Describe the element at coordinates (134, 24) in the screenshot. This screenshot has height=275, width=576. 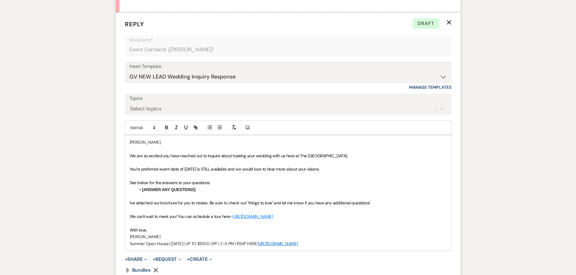
I see `span: Reply` at that location.